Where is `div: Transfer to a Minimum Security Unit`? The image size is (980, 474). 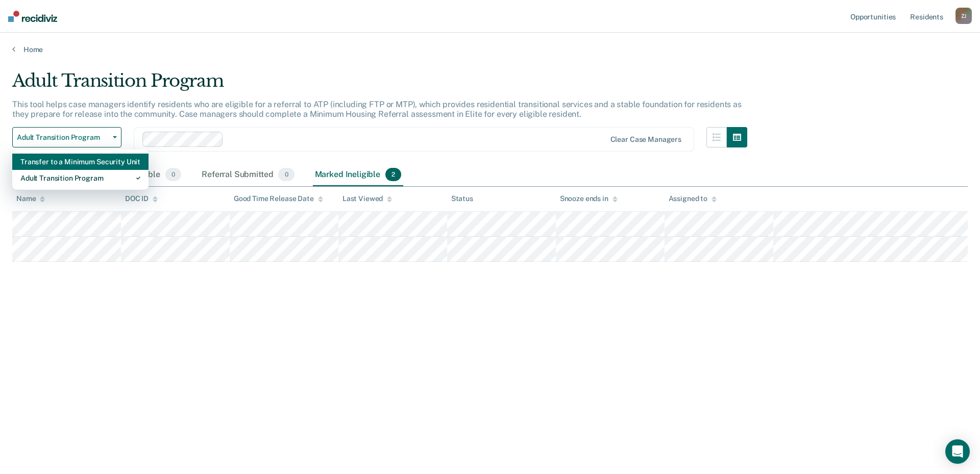
div: Transfer to a Minimum Security Unit is located at coordinates (80, 162).